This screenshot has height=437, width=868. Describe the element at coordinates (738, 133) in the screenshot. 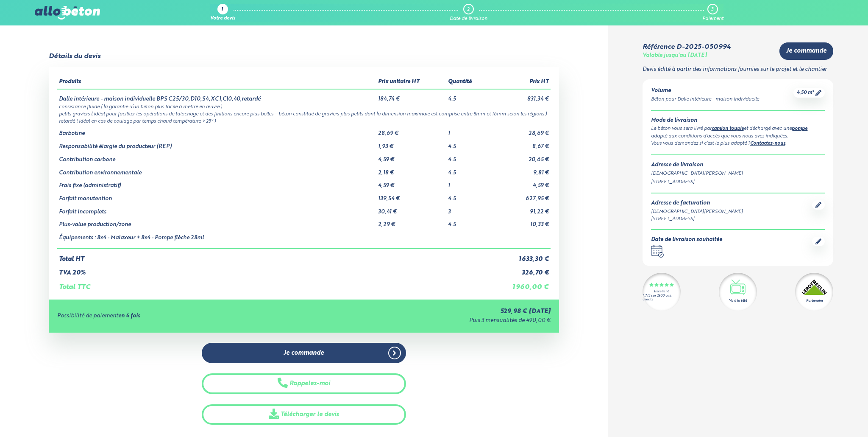

I see `div: Le béton vous sera livré par et déchargé avec une , adapté aux conditions d'accès que vous nous a...` at that location.